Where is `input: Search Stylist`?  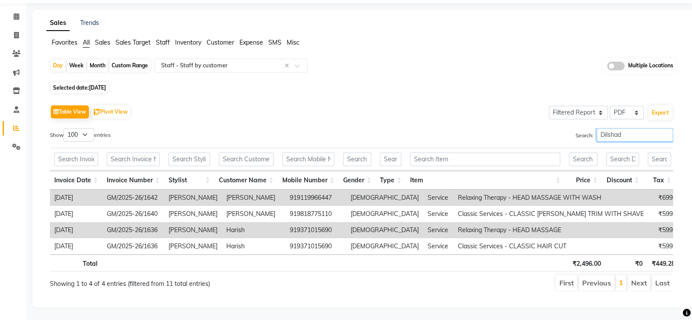 input: Search Stylist is located at coordinates (189, 159).